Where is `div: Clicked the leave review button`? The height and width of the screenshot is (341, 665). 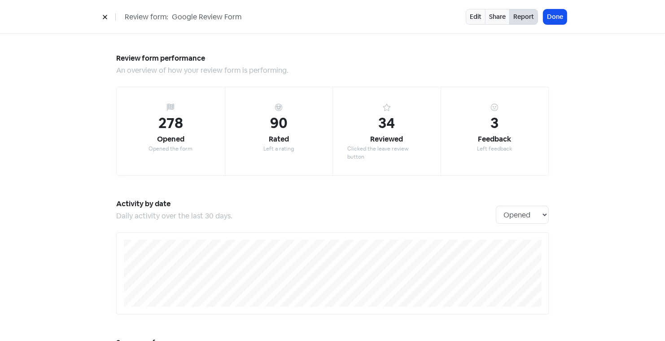 div: Clicked the leave review button is located at coordinates (387, 153).